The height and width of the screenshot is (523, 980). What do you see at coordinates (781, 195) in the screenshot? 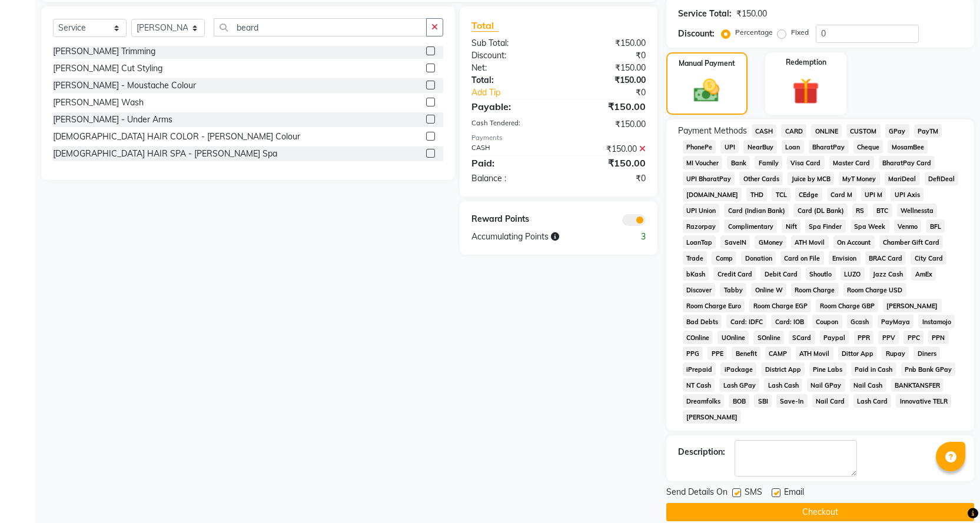
I see `span: TCL` at bounding box center [781, 195].